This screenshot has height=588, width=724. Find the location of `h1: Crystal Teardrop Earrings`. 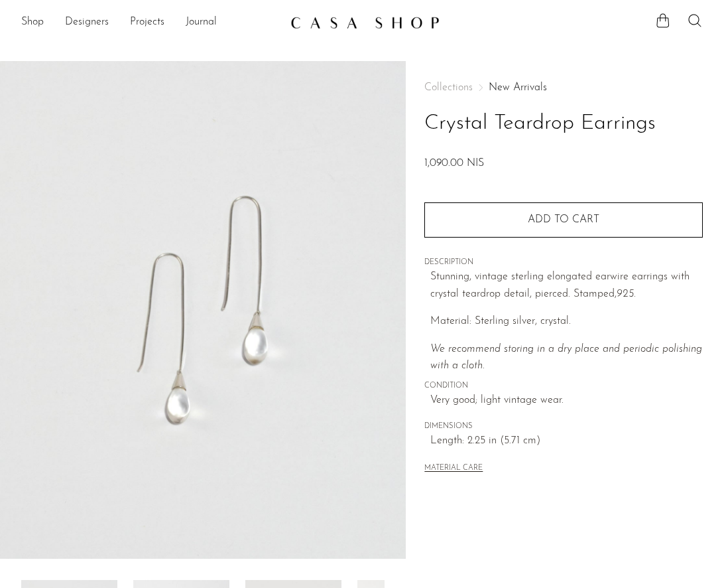

h1: Crystal Teardrop Earrings is located at coordinates (563, 123).